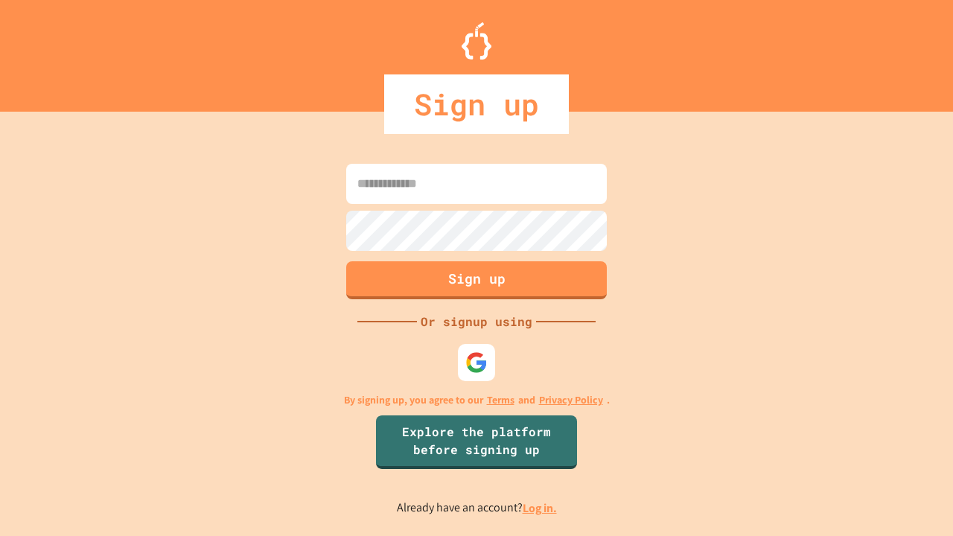  Describe the element at coordinates (540, 508) in the screenshot. I see `a: Log in.` at that location.